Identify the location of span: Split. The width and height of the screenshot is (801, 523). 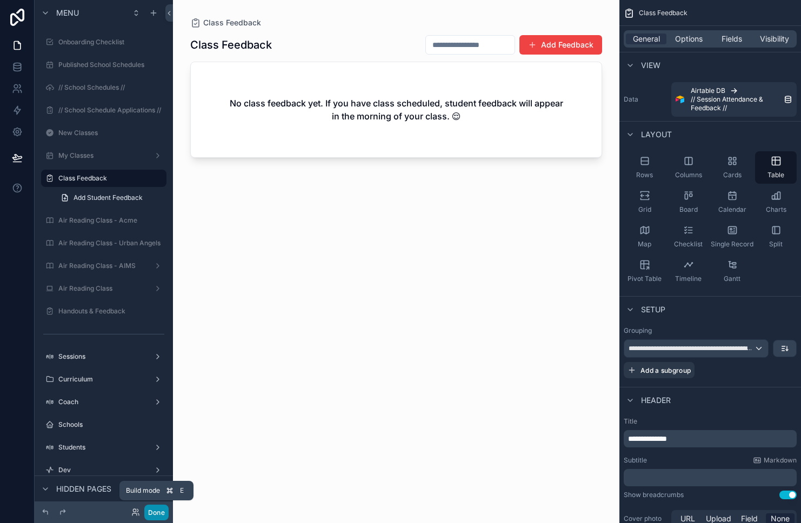
(776, 244).